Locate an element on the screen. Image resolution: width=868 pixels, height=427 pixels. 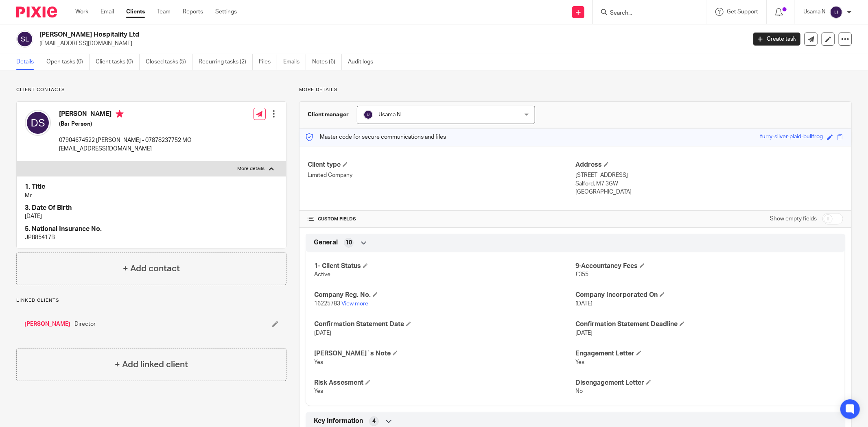
label: Show empty fields is located at coordinates (793, 219).